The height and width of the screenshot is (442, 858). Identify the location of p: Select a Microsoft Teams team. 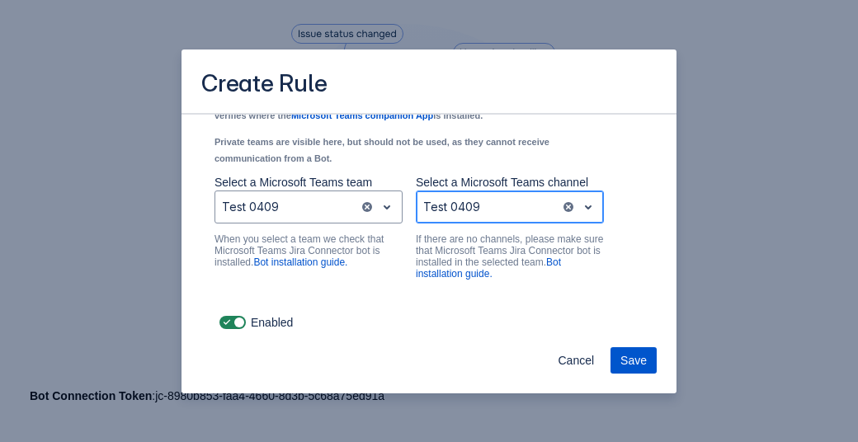
(309, 182).